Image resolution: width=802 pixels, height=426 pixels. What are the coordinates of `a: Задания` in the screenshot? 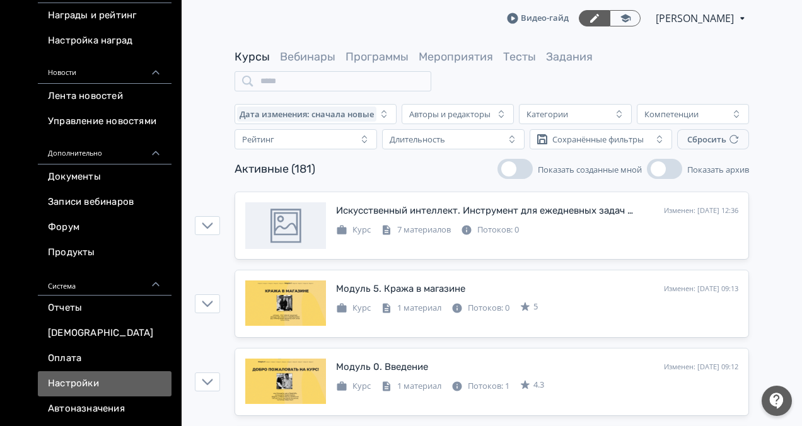 It's located at (570, 57).